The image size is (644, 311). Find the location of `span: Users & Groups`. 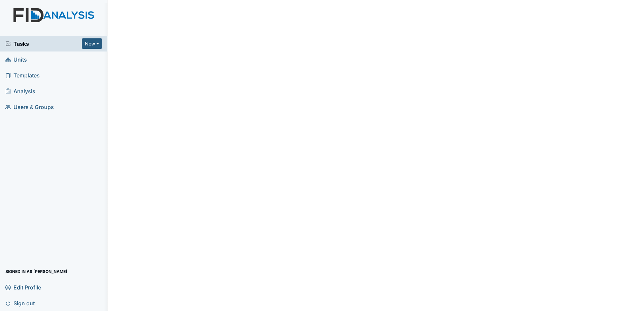

span: Users & Groups is located at coordinates (30, 107).